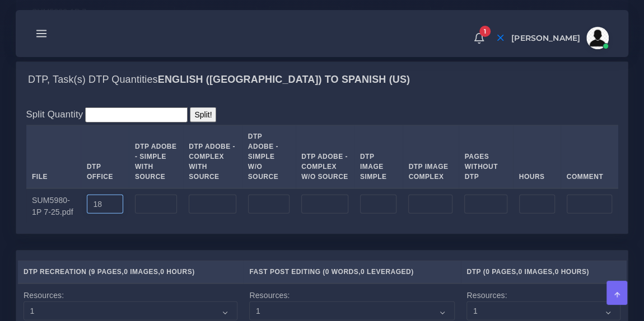 Image resolution: width=644 pixels, height=321 pixels. Describe the element at coordinates (130, 272) in the screenshot. I see `th: DTP Recreation ( , , )` at that location.